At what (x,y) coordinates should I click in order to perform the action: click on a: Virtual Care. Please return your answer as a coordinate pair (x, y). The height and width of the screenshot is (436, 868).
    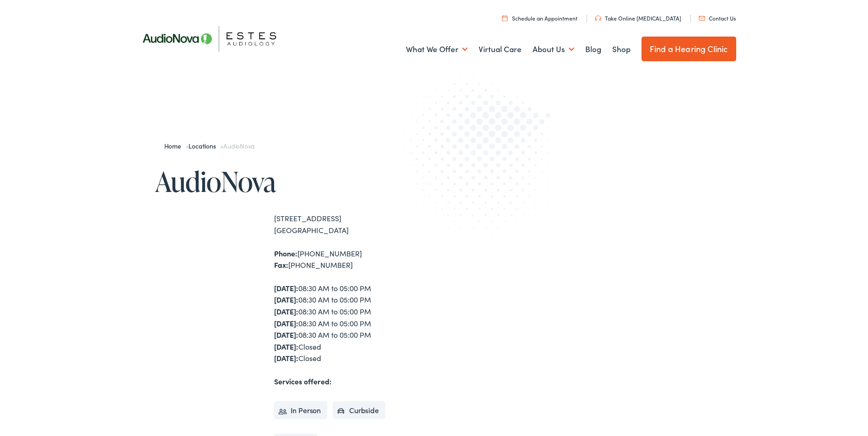
    Looking at the image, I should click on (500, 49).